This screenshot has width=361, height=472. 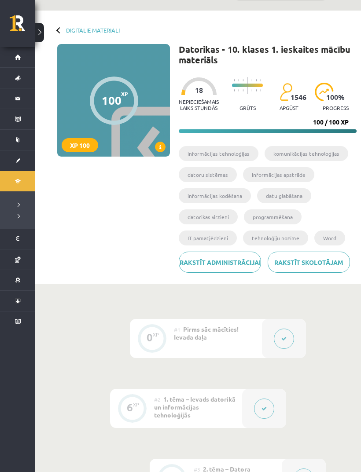 I want to click on li: tehnoloģiju nozīme, so click(x=276, y=238).